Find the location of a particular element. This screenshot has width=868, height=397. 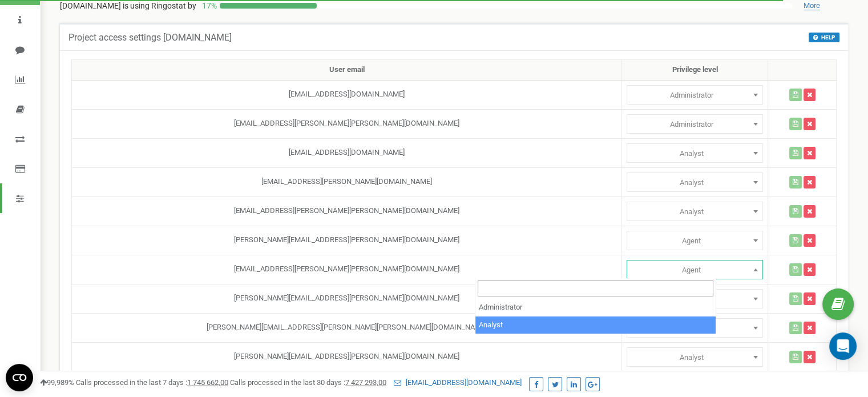

u: 1 745 662,00 is located at coordinates (208, 382).